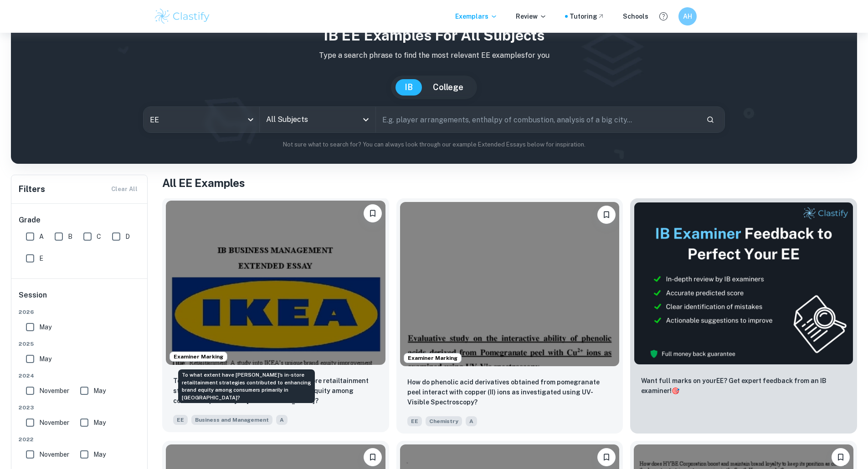 This screenshot has height=469, width=868. I want to click on button: Open, so click(366, 120).